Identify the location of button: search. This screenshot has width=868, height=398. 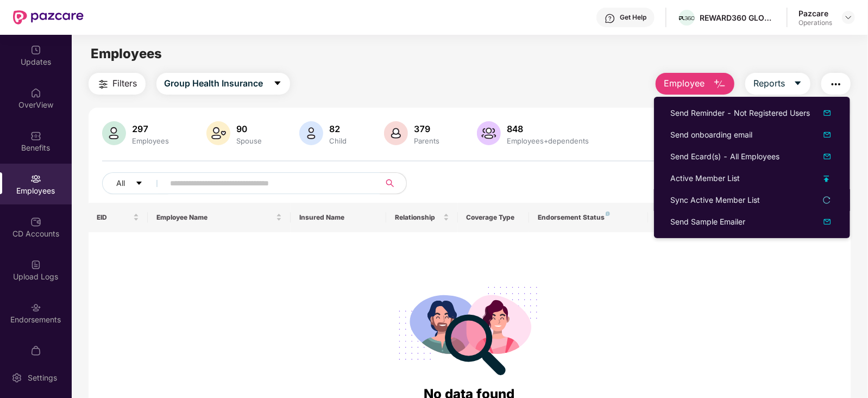
(393, 184).